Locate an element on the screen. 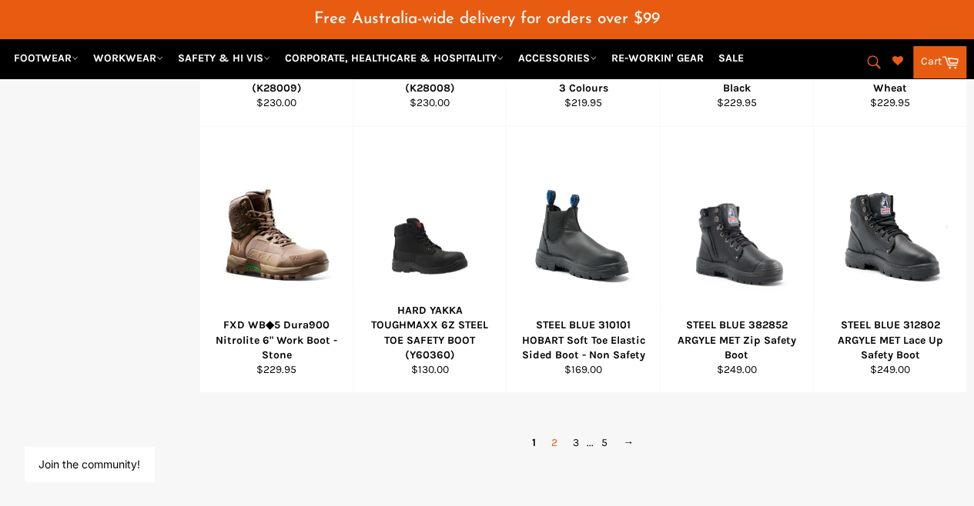  a: FOOTWEAR is located at coordinates (46, 58).